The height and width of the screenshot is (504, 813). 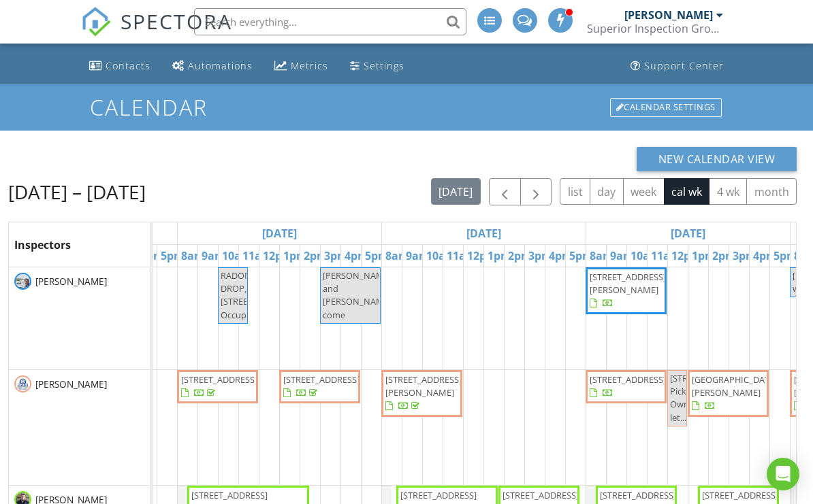 I want to click on div: Settings, so click(x=384, y=65).